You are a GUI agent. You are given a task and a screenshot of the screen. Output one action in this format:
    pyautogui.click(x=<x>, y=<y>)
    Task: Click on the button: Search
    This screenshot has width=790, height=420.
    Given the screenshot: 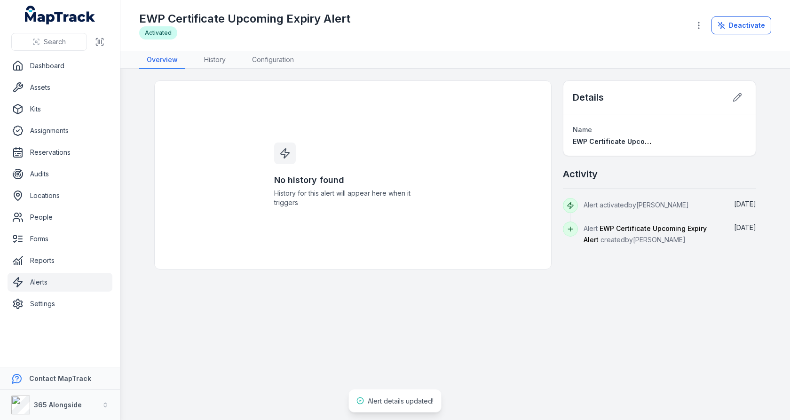 What is the action you would take?
    pyautogui.click(x=49, y=42)
    